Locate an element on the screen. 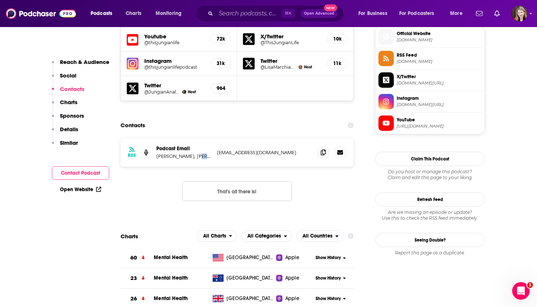  p: Charts is located at coordinates (69, 102).